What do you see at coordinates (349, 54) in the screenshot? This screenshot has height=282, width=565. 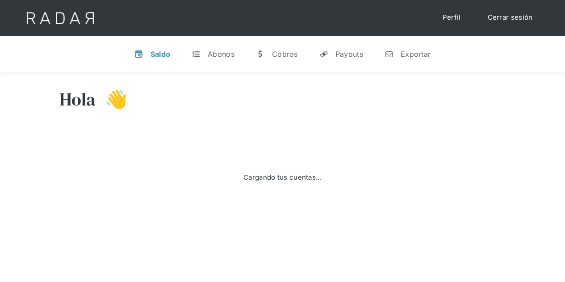 I see `div: Payouts` at bounding box center [349, 54].